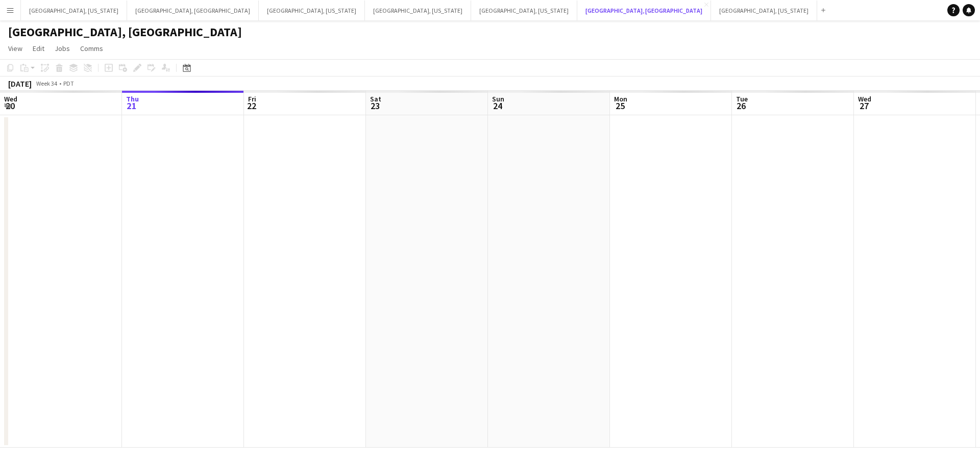 This screenshot has width=980, height=465. I want to click on span: Sat, so click(376, 99).